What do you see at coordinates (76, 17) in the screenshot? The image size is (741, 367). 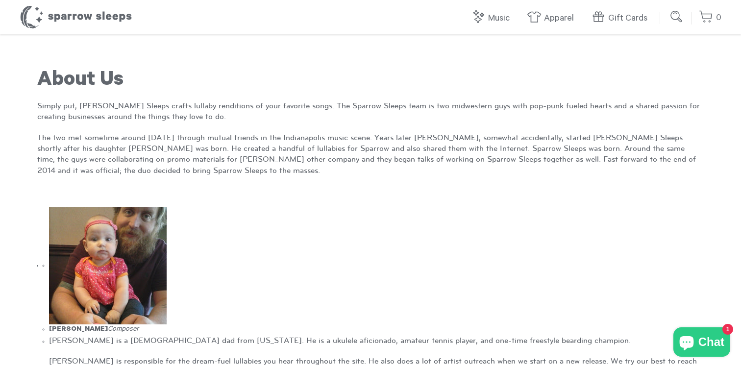 I see `h1: Sparrow Sleeps` at bounding box center [76, 17].